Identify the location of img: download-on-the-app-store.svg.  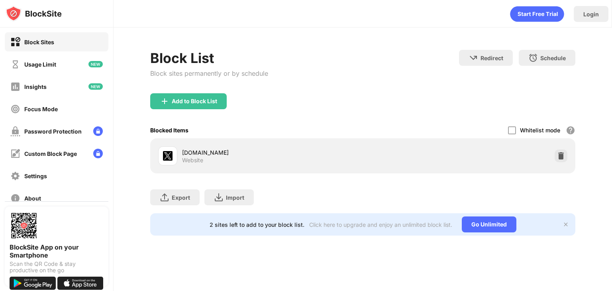
(80, 283).